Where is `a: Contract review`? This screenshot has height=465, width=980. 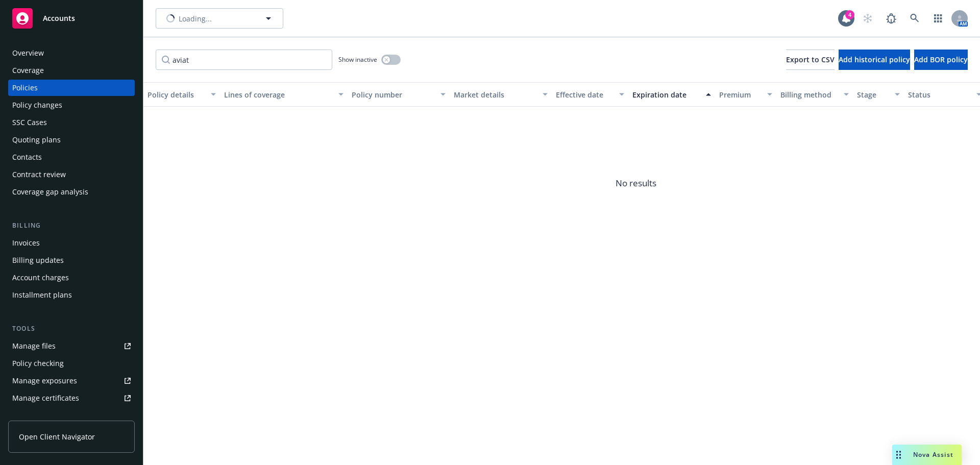 a: Contract review is located at coordinates (72, 174).